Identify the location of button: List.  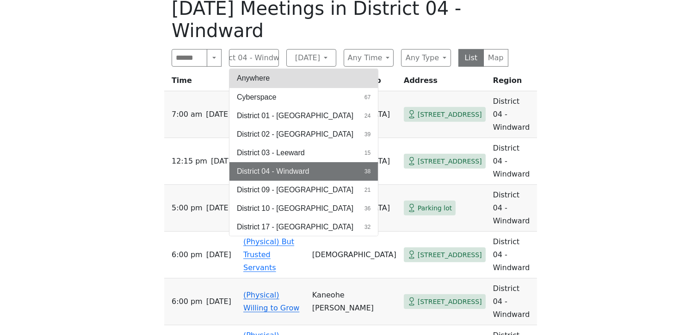
(471, 58).